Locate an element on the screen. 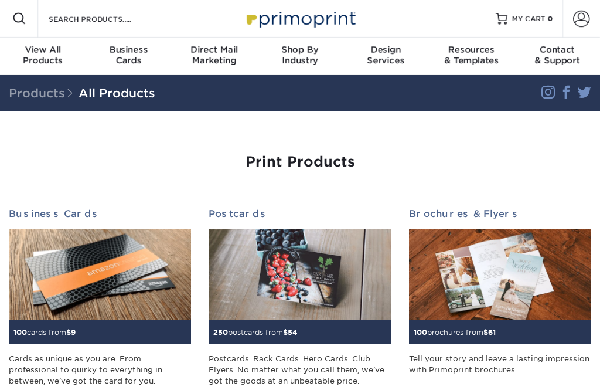  div: & Support is located at coordinates (558, 55).